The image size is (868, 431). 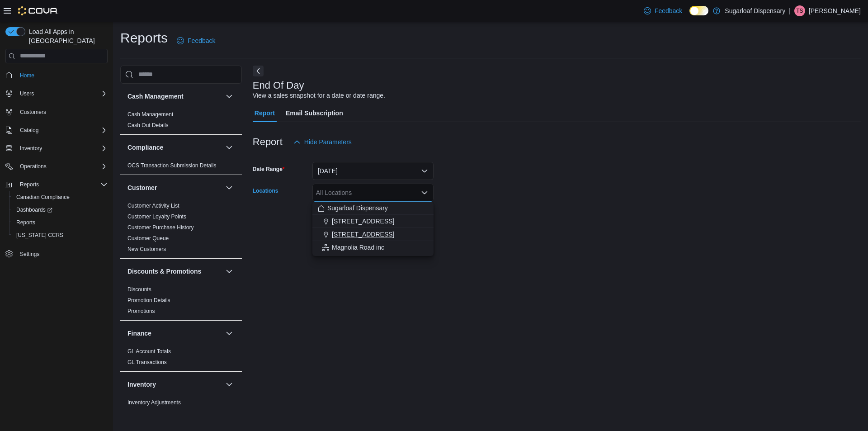 I want to click on button: Customer, so click(x=174, y=187).